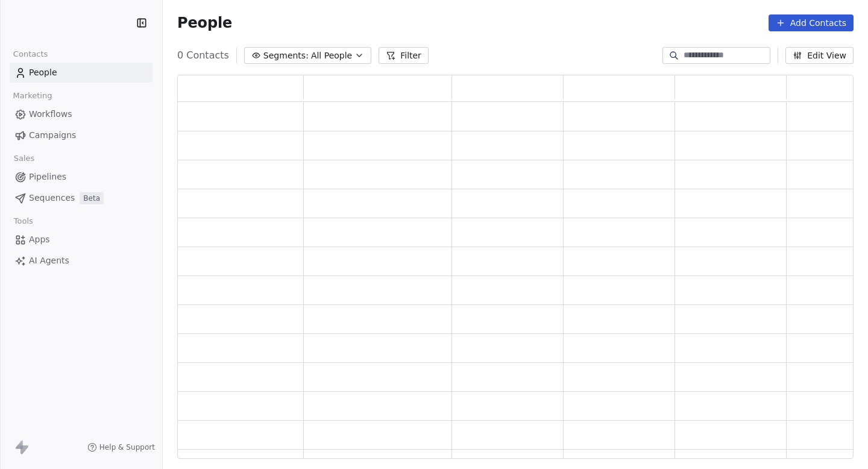 Image resolution: width=868 pixels, height=469 pixels. What do you see at coordinates (81, 177) in the screenshot?
I see `a: Pipelines` at bounding box center [81, 177].